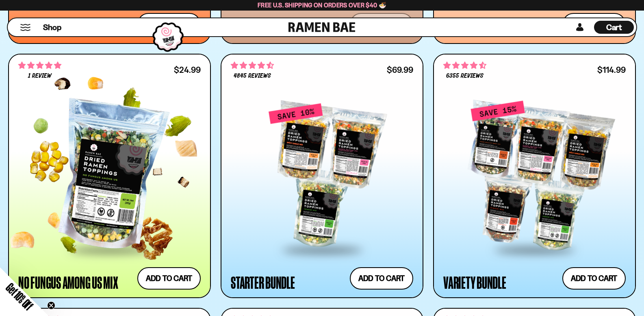 This screenshot has height=316, width=644. Describe the element at coordinates (322, 175) in the screenshot. I see `a: 4.71 stars 4845 reviews $69.99 Starter Bundle Add to cart` at that location.